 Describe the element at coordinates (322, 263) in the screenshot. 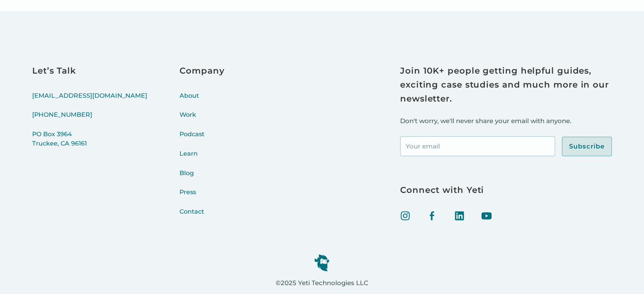

I see `img: yeti logo icon` at that location.